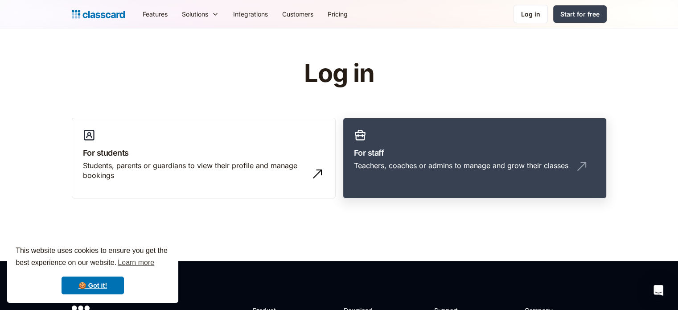 This screenshot has height=310, width=678. What do you see at coordinates (531, 14) in the screenshot?
I see `div: Log in` at bounding box center [531, 14].